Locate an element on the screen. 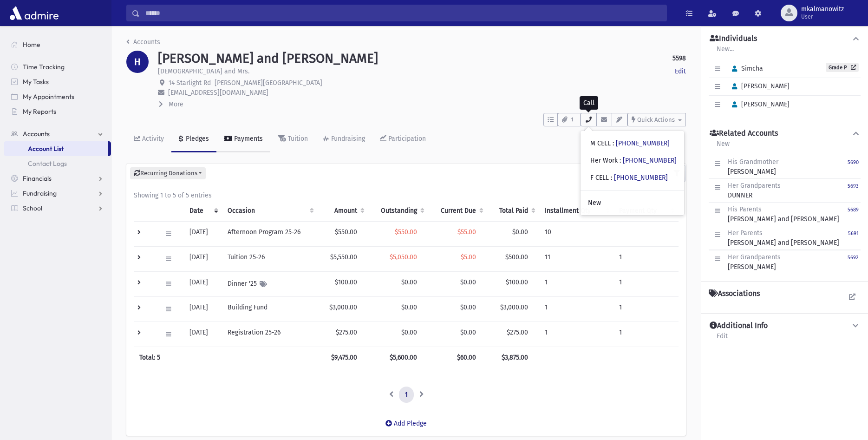  th: Total: 5 is located at coordinates (226, 357).